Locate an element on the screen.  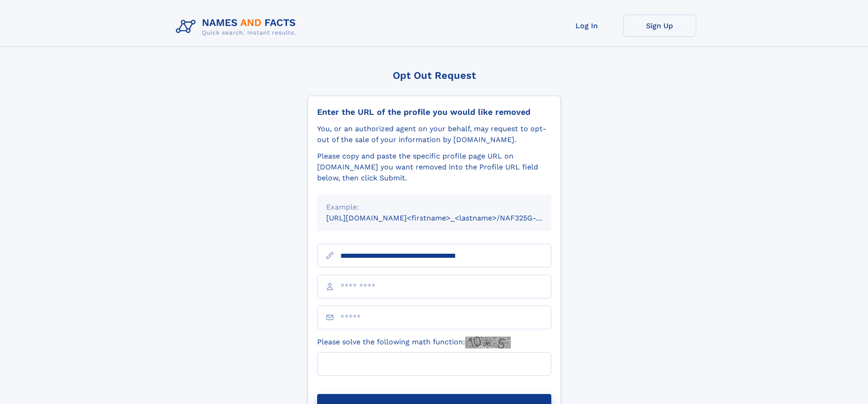
a: Log In is located at coordinates (587, 25).